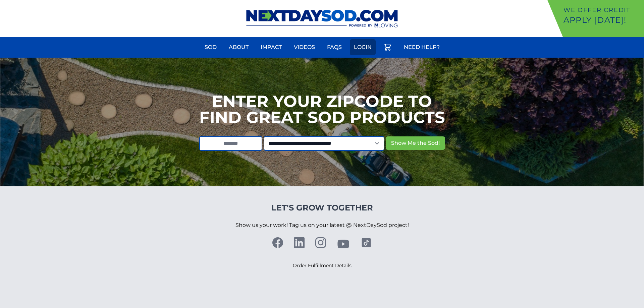 This screenshot has height=308, width=644. What do you see at coordinates (322, 109) in the screenshot?
I see `h1: Enter your Zipcode to Find Great Sod Products` at bounding box center [322, 109].